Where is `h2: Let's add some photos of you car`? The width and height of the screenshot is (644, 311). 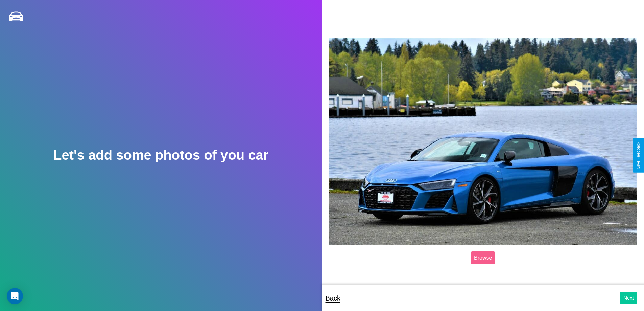 h2: Let's add some photos of you car is located at coordinates (161, 155).